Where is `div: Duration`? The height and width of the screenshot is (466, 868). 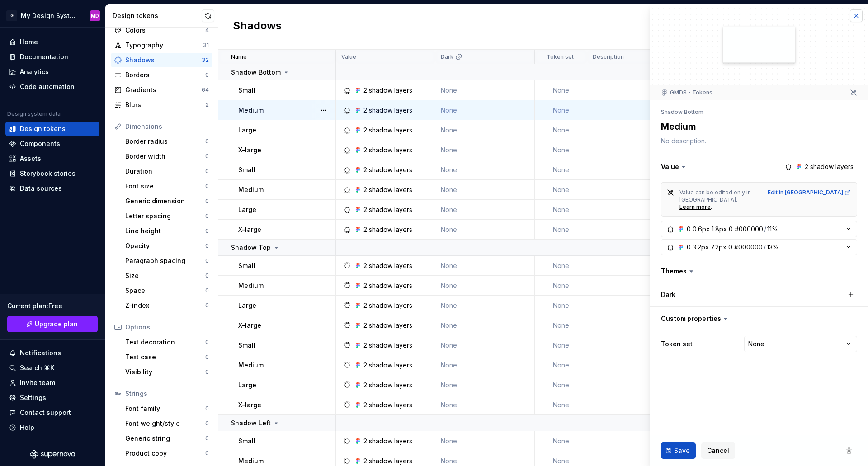 div: Duration is located at coordinates (165, 171).